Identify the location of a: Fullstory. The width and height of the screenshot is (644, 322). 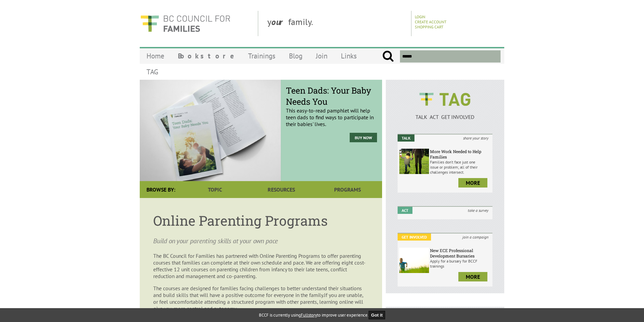
(309, 315).